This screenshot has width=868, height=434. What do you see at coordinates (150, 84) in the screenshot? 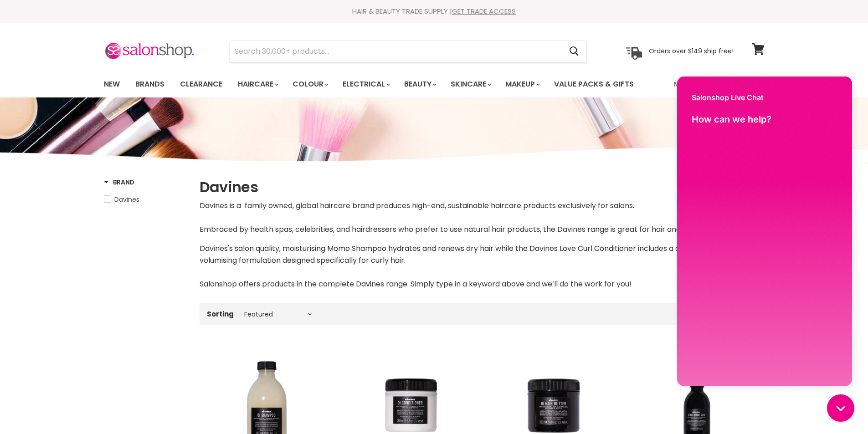
I see `a: Brands` at bounding box center [150, 84].